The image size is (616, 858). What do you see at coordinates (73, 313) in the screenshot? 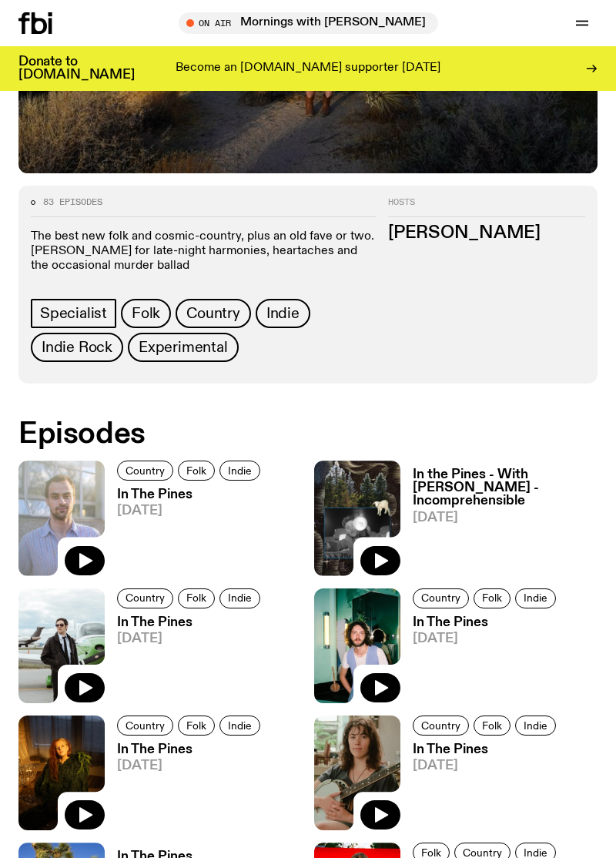
I see `a: Specialist` at bounding box center [73, 313].